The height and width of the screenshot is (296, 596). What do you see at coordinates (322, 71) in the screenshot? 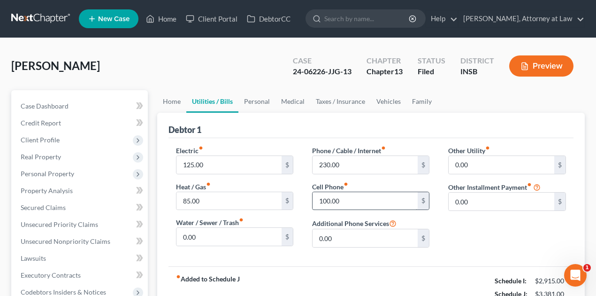
I see `div: 24-06226-JJG-13` at bounding box center [322, 71].